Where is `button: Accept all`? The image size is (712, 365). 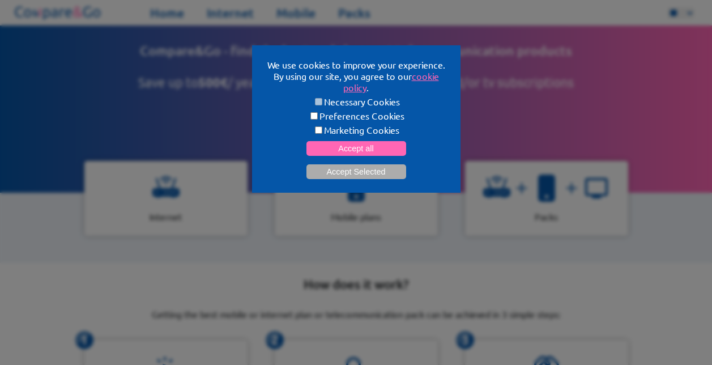
button: Accept all is located at coordinates (356, 148).